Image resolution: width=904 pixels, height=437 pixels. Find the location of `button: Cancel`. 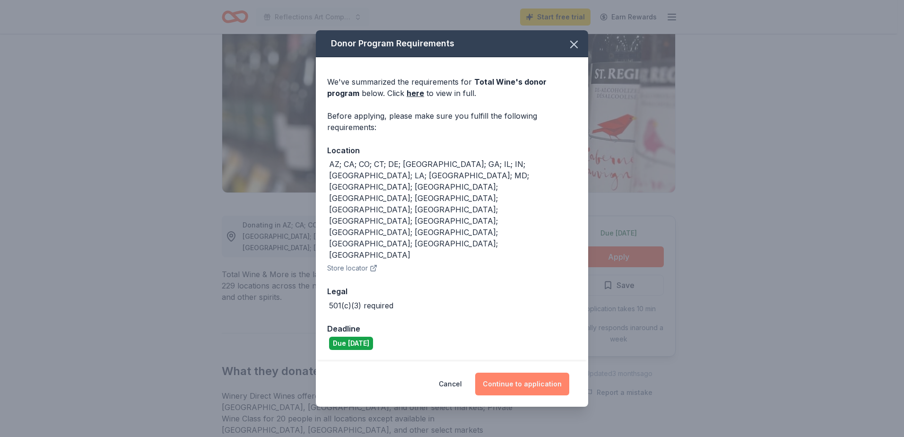

button: Cancel is located at coordinates (450, 384).